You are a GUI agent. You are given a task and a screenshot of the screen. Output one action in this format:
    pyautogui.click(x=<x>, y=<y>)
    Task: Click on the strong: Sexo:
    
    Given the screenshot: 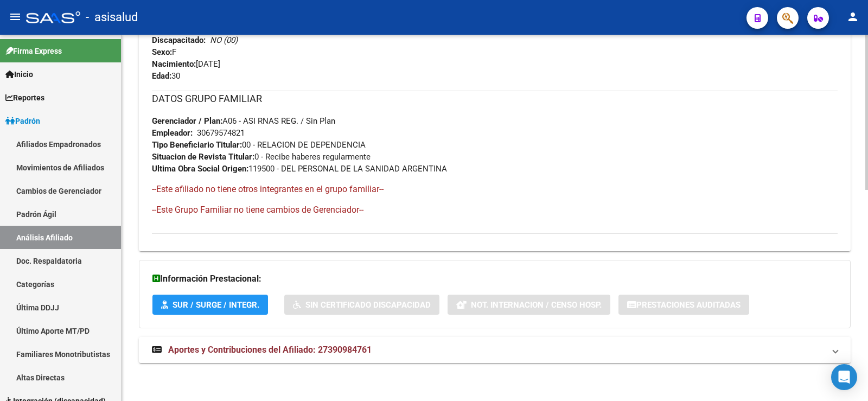 What is the action you would take?
    pyautogui.click(x=162, y=52)
    